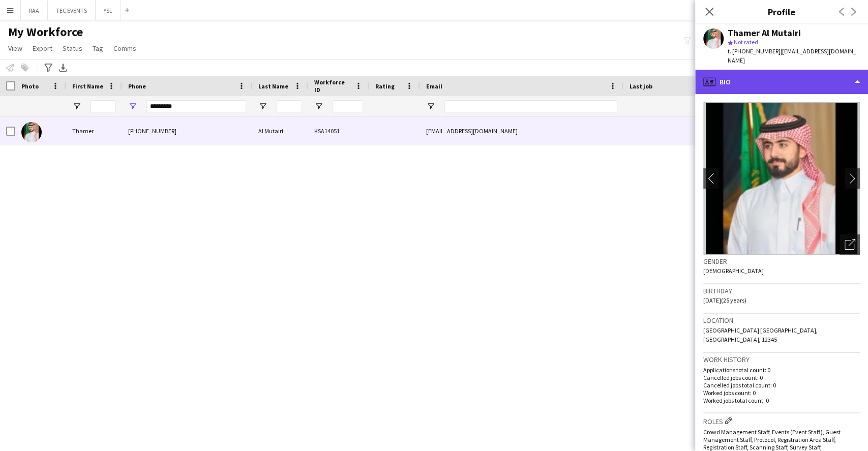 The width and height of the screenshot is (868, 451). What do you see at coordinates (196, 106) in the screenshot?
I see `input: Phone Filter Input` at bounding box center [196, 106].